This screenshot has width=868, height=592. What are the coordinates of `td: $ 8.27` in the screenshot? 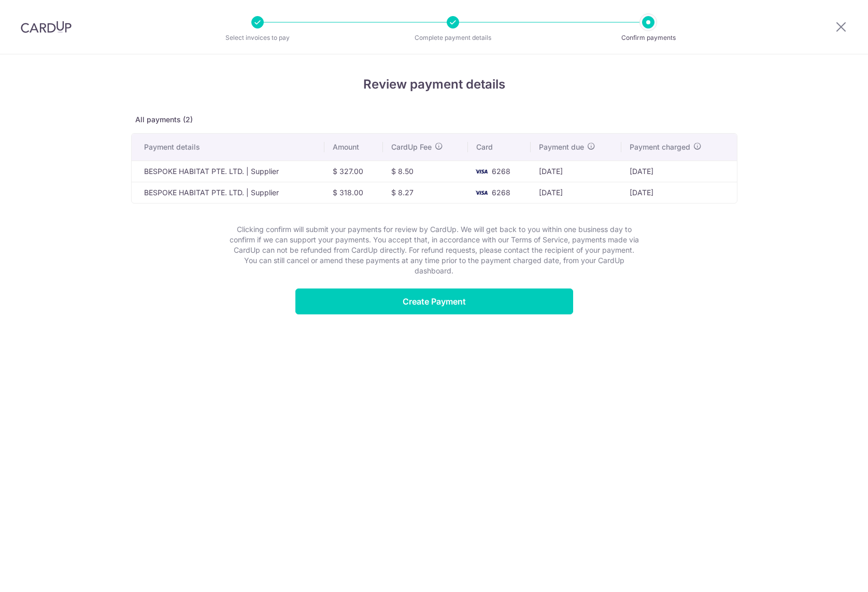 It's located at (426, 192).